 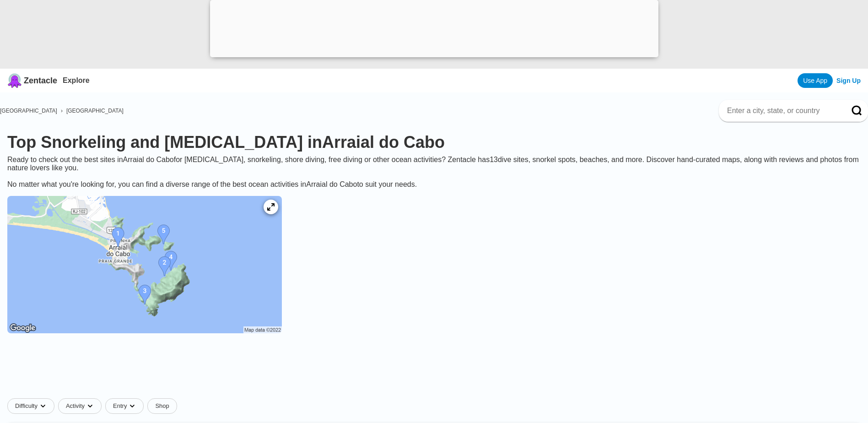 I want to click on img: Arraial do Cabo dive site map, so click(x=145, y=264).